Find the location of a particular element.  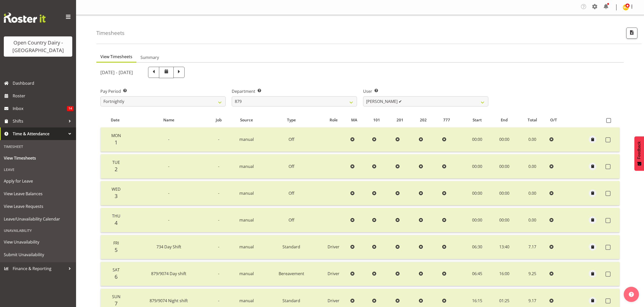

span: Fri is located at coordinates (116, 244).